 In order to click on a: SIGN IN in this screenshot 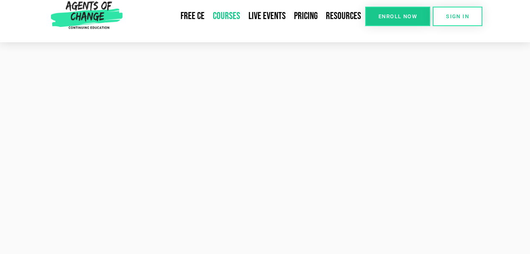, I will do `click(457, 16)`.